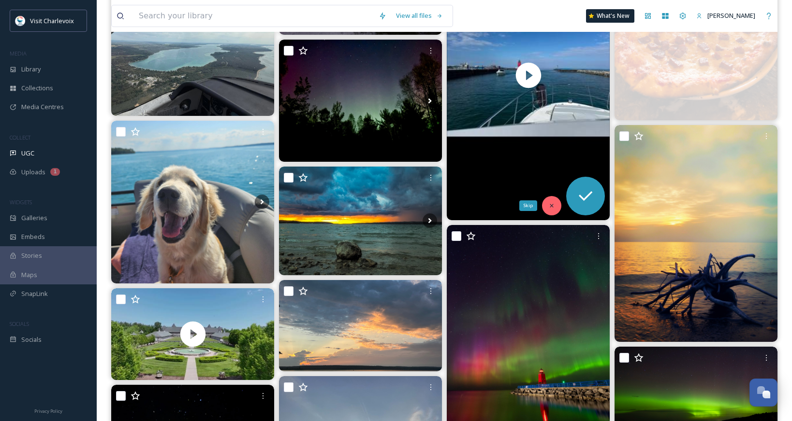 This screenshot has width=792, height=421. I want to click on span: Collections, so click(37, 88).